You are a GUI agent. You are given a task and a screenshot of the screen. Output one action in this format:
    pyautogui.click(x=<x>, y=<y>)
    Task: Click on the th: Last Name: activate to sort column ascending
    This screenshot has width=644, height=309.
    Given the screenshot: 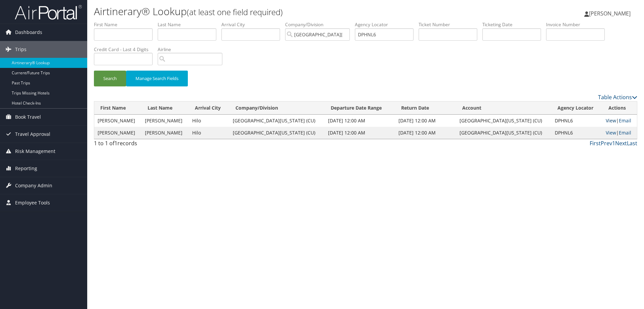 What is the action you would take?
    pyautogui.click(x=165, y=108)
    